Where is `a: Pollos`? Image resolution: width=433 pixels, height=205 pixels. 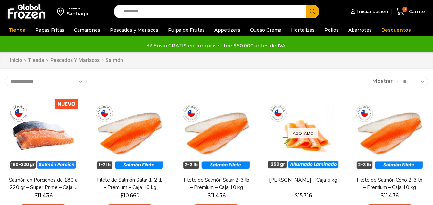 a: Pollos is located at coordinates (331, 30).